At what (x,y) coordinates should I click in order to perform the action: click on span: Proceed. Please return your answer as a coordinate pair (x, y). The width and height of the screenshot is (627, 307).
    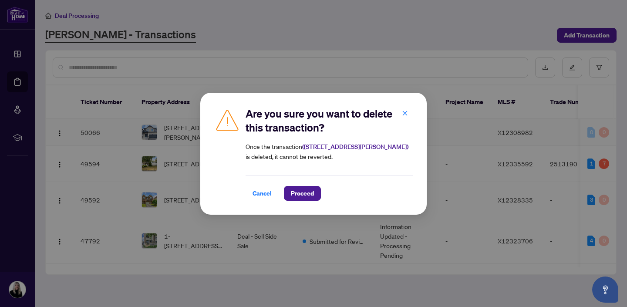
    Looking at the image, I should click on (302, 193).